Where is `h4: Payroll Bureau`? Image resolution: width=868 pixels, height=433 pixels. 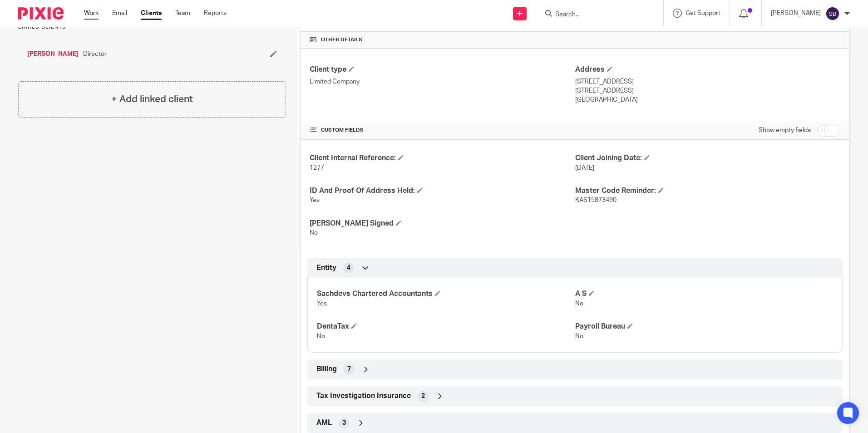
h4: Payroll Bureau is located at coordinates (704, 326).